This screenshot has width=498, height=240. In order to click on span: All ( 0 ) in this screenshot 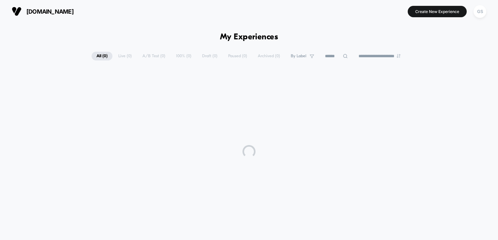, I will do `click(102, 56)`.